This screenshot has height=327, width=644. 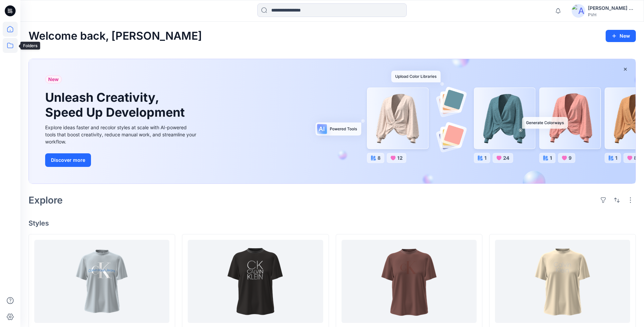 What do you see at coordinates (46, 200) in the screenshot?
I see `h2: Explore` at bounding box center [46, 200].